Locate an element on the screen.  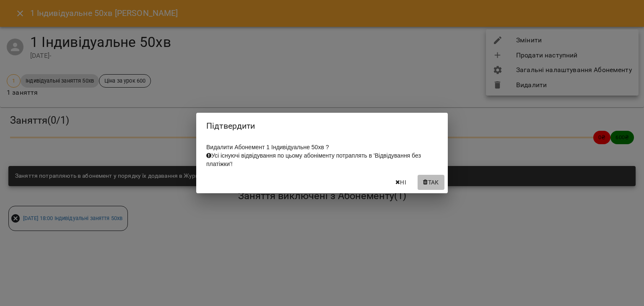
button: Так is located at coordinates (431, 183).